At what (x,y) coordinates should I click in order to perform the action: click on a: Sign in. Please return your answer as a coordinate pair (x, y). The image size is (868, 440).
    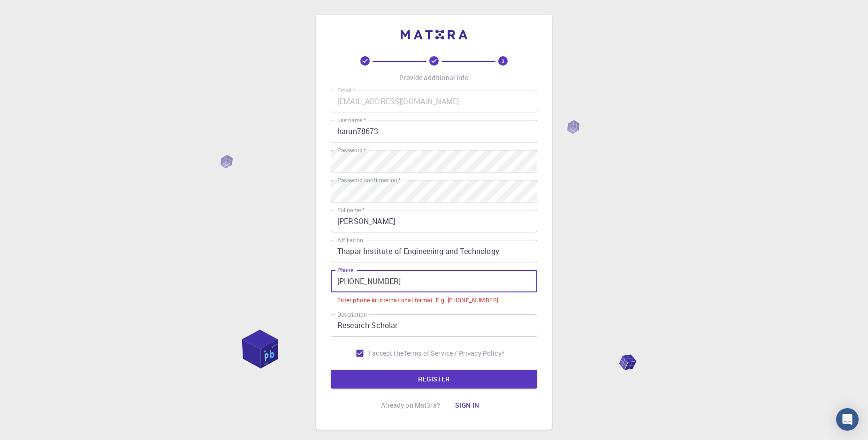
    Looking at the image, I should click on (467, 405).